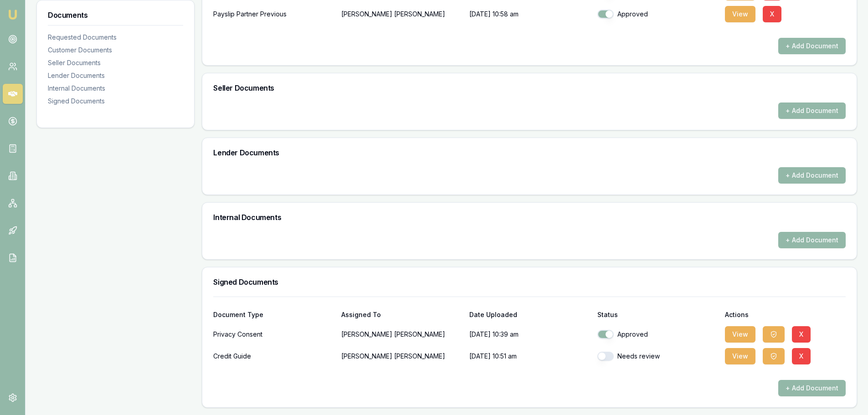 The height and width of the screenshot is (415, 868). Describe the element at coordinates (115, 76) in the screenshot. I see `div: Lender Documents` at that location.